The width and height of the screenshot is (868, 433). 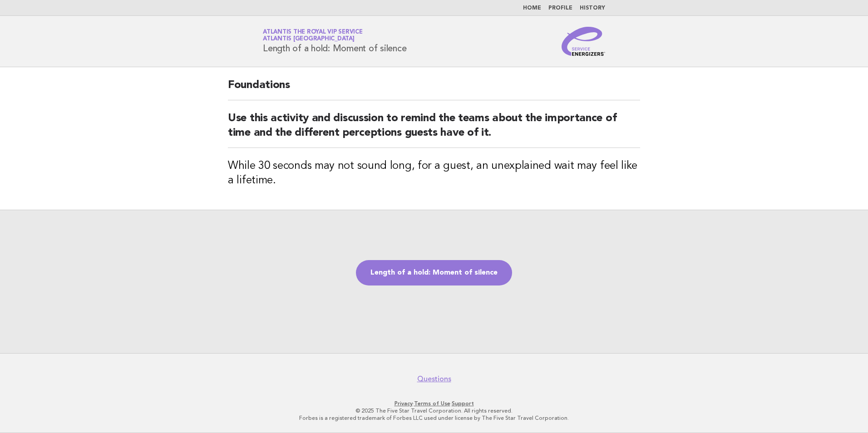 I want to click on h2: Use this activity and discussion to remind the teams about the importance of time and the differe..., so click(x=434, y=129).